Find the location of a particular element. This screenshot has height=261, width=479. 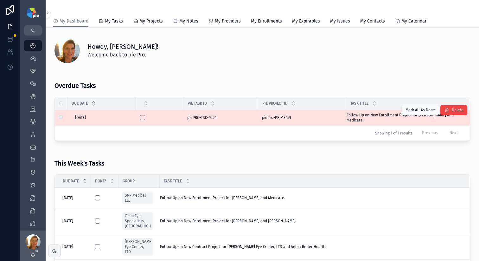

a: piePro-PRJ-13459 is located at coordinates (302, 118).